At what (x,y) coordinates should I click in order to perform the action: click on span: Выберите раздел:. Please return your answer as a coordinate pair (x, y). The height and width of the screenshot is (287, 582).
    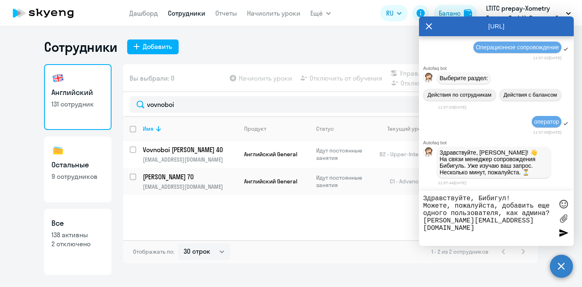
    Looking at the image, I should click on (464, 78).